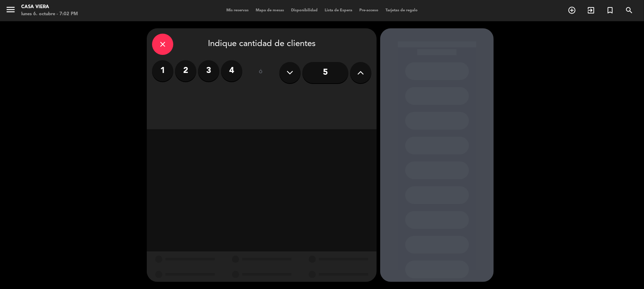  What do you see at coordinates (209, 71) in the screenshot?
I see `label: 3` at bounding box center [209, 71].